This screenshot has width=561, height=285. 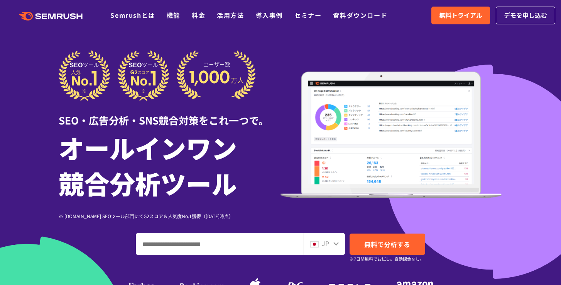 I want to click on a: セミナー, so click(x=308, y=15).